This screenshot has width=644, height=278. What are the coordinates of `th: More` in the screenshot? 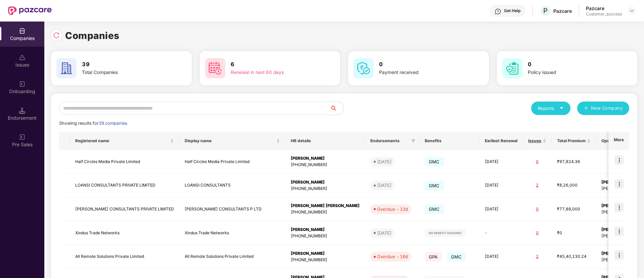 It's located at (618, 141).